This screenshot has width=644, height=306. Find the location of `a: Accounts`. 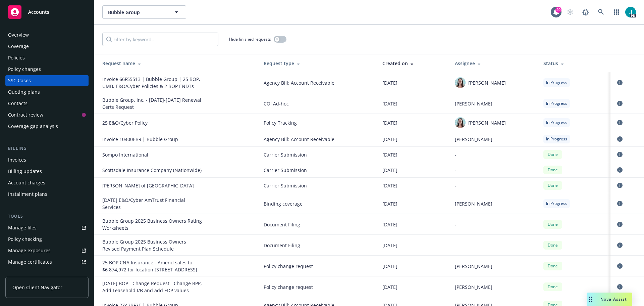

a: Accounts is located at coordinates (47, 12).